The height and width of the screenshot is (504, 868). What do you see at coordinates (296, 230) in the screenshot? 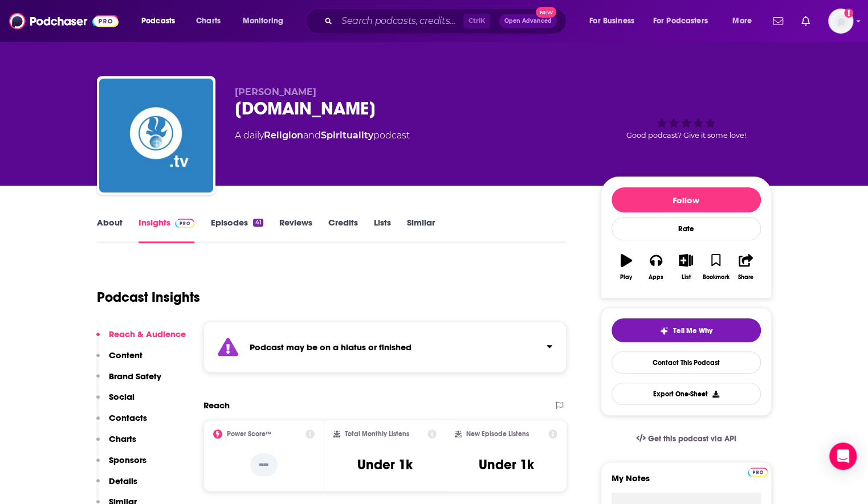
I see `a: Reviews` at bounding box center [296, 230].